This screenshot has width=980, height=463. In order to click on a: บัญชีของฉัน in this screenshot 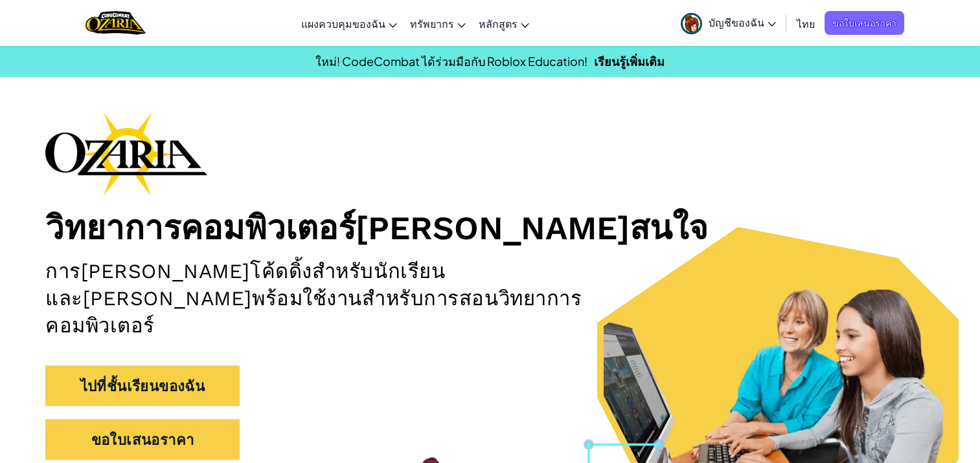, I will do `click(728, 22)`.